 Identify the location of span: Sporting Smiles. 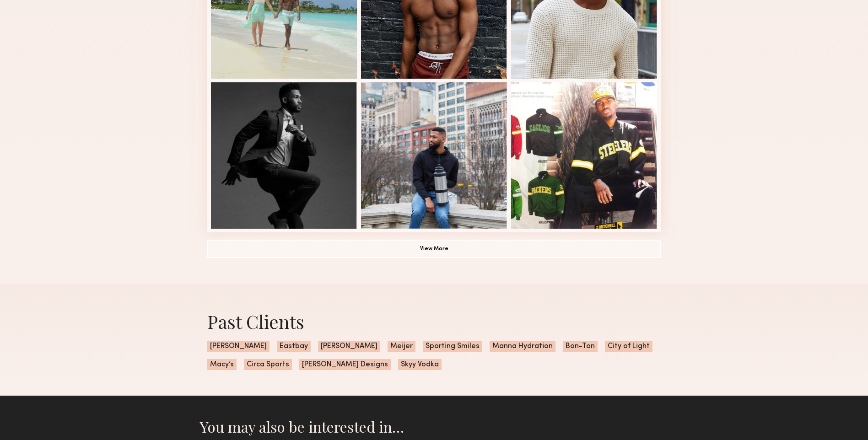
(452, 346).